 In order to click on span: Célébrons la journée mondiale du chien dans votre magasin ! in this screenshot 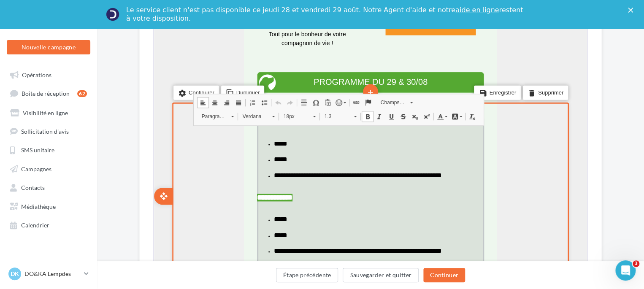, I will do `click(216, 9)`.